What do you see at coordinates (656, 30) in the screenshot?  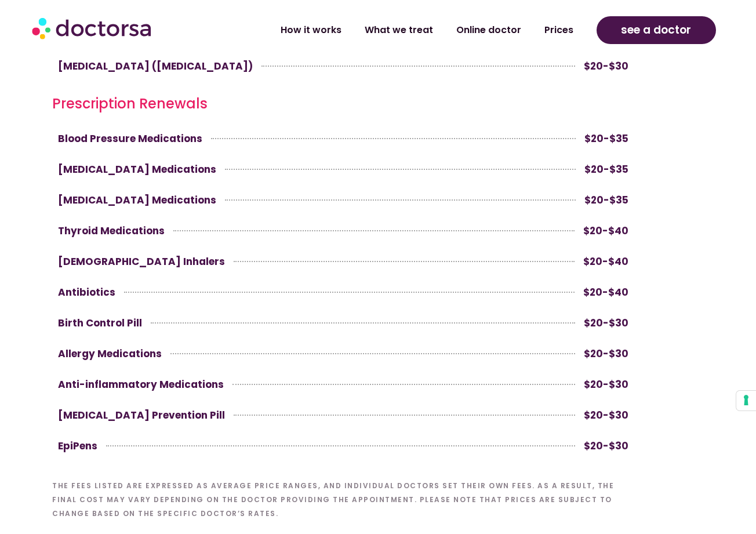 I see `span: see a doctor` at bounding box center [656, 30].